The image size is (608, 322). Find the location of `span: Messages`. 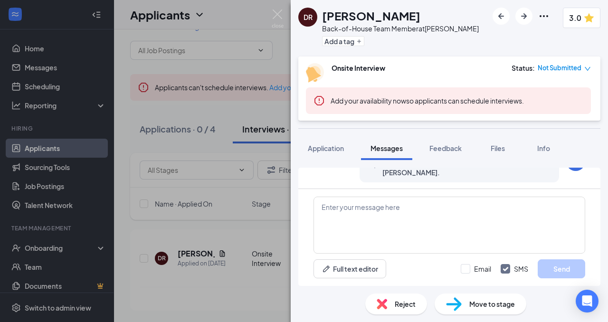

span: Messages is located at coordinates (387, 148).